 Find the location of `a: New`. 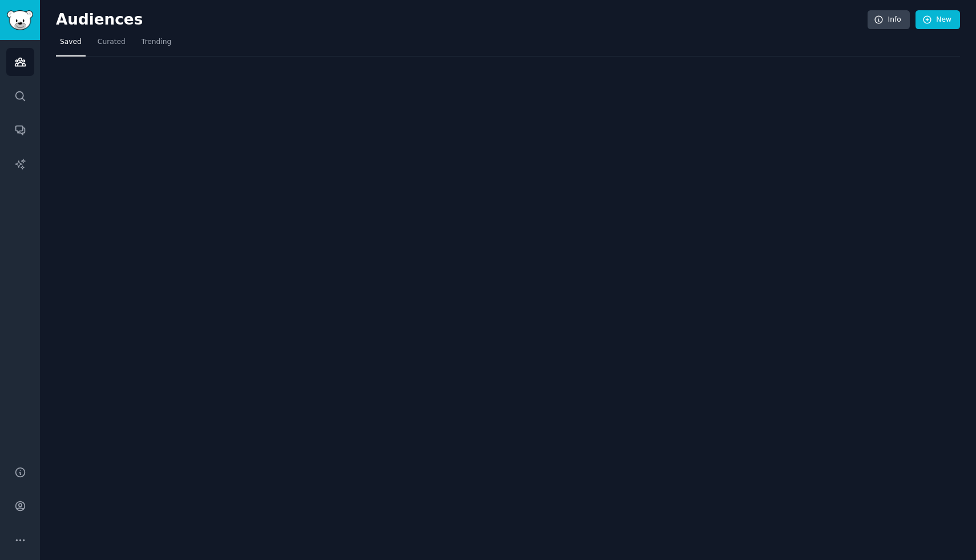

a: New is located at coordinates (938, 20).